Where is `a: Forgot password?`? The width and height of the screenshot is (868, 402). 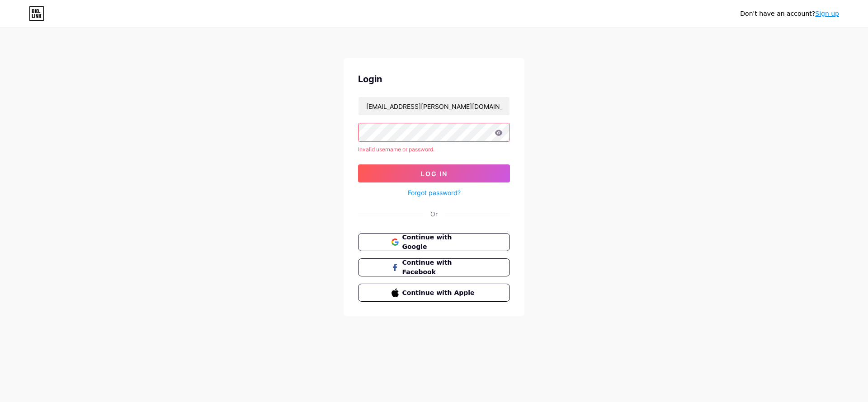 a: Forgot password? is located at coordinates (434, 192).